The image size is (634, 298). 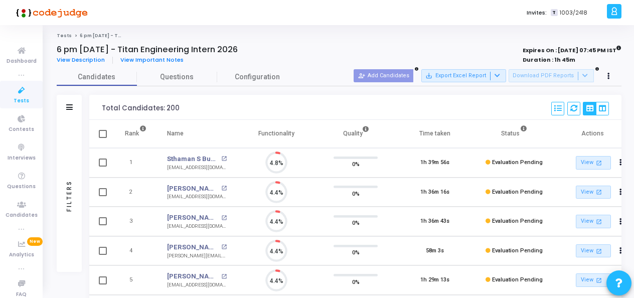 I want to click on div: Filters, so click(x=69, y=195).